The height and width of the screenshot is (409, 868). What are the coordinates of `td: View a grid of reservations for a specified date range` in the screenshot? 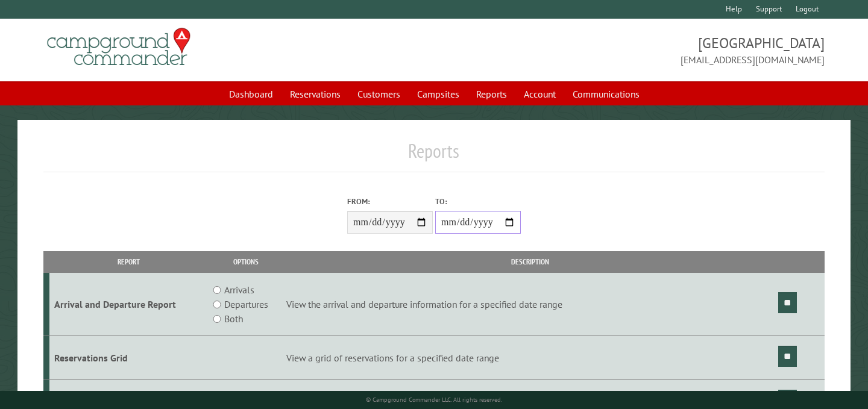 It's located at (530, 358).